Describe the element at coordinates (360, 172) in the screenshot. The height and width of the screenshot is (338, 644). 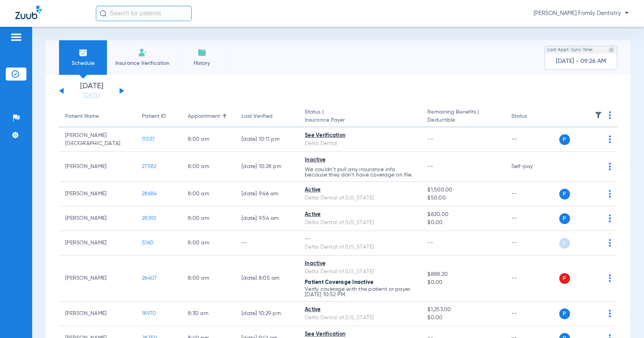
I see `p: We couldn’t pull any insurance info because they don’t have coverage on file.` at that location.